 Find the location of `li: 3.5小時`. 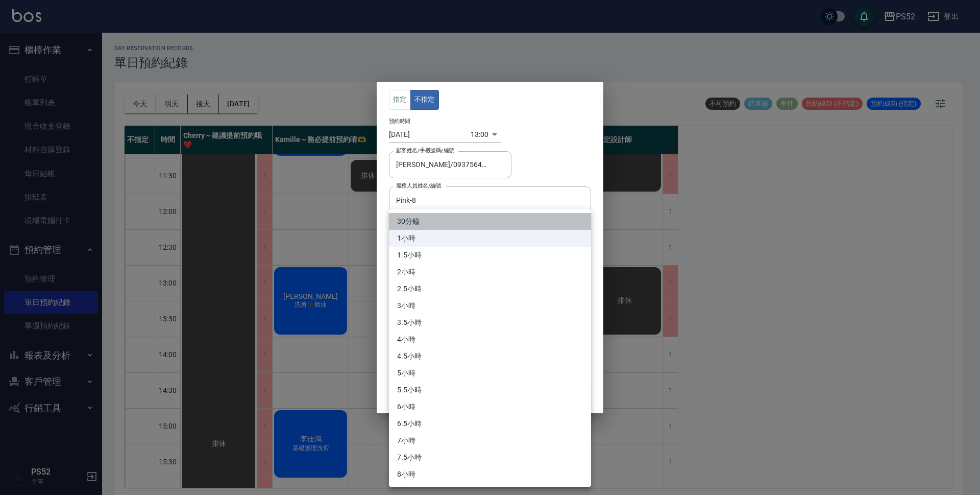

li: 3.5小時 is located at coordinates (490, 322).